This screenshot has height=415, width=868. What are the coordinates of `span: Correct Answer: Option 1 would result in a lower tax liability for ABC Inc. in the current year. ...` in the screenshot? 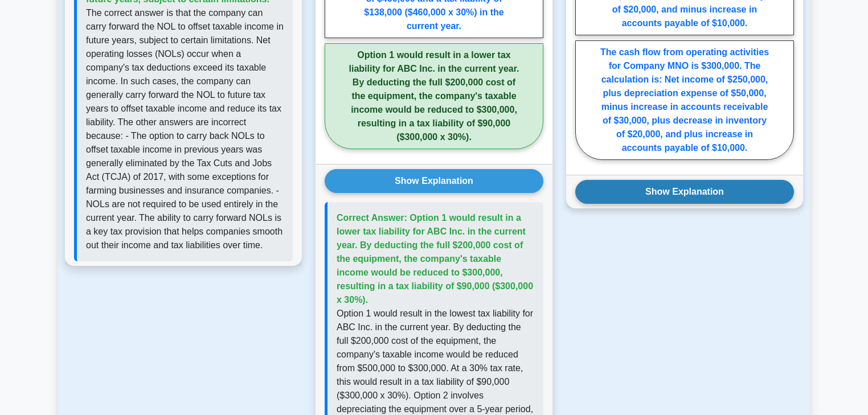 It's located at (435, 259).